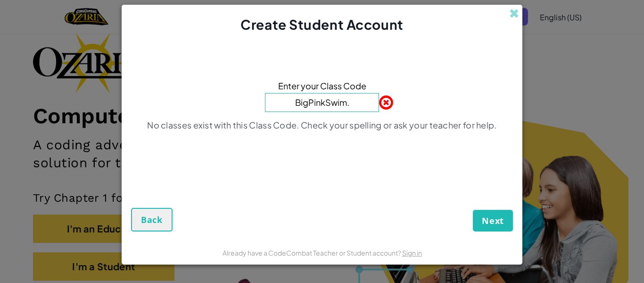 The image size is (644, 283). I want to click on span: Next, so click(492, 220).